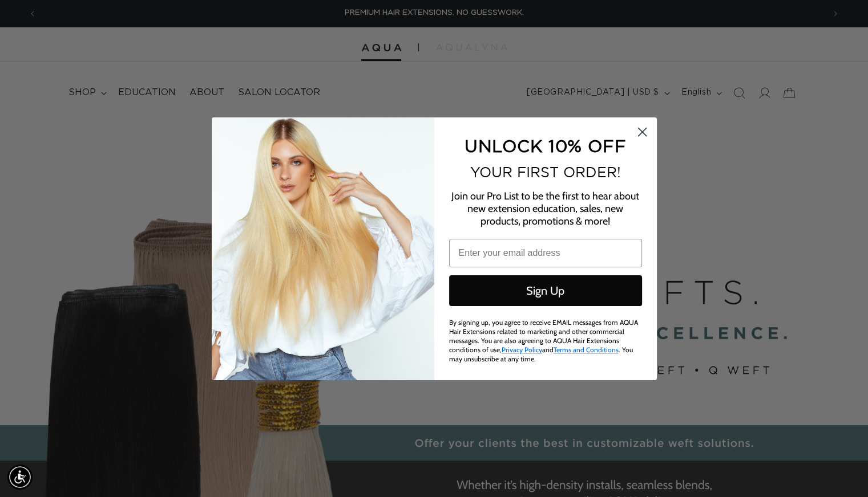  I want to click on button: Close dialog, so click(642, 132).